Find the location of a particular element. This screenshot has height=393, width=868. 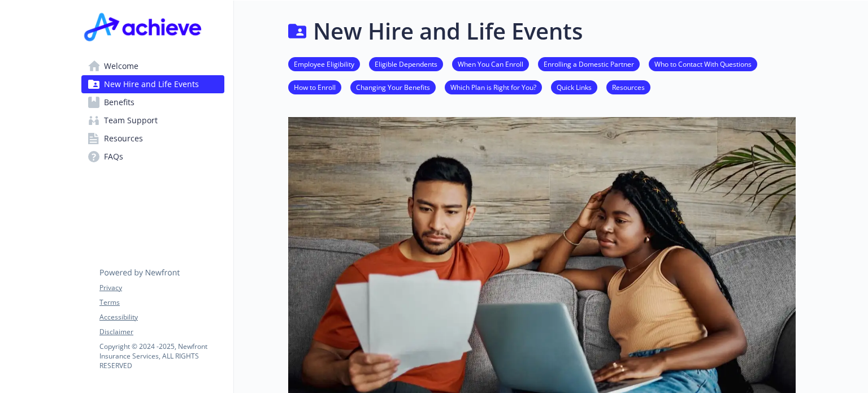

a: Which Plan is Right for You? is located at coordinates (493, 87).